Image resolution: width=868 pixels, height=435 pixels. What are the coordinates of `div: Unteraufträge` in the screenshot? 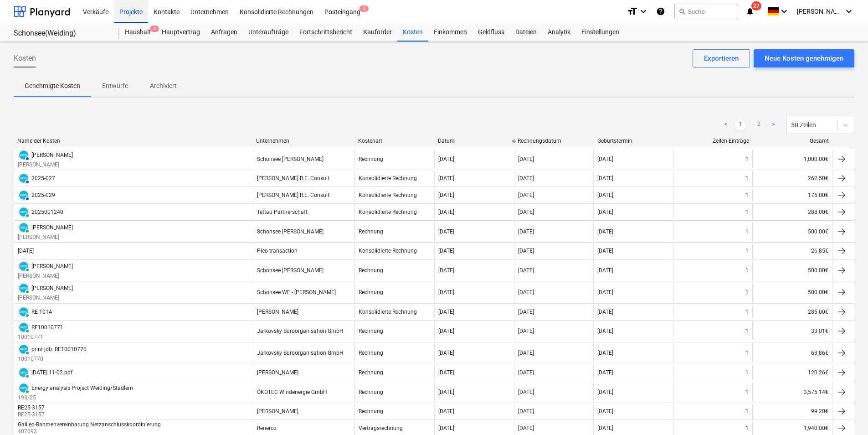 It's located at (269, 32).